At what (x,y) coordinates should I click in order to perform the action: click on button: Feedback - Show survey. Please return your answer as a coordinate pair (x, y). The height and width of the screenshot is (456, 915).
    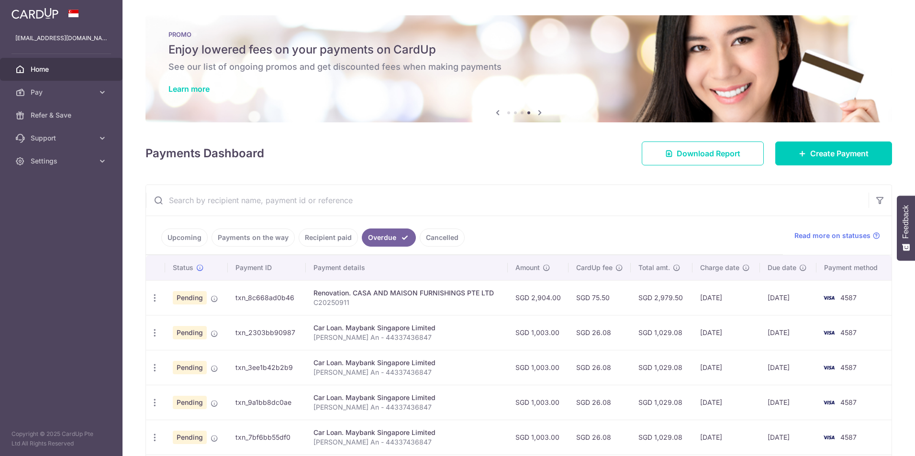
    Looking at the image, I should click on (906, 228).